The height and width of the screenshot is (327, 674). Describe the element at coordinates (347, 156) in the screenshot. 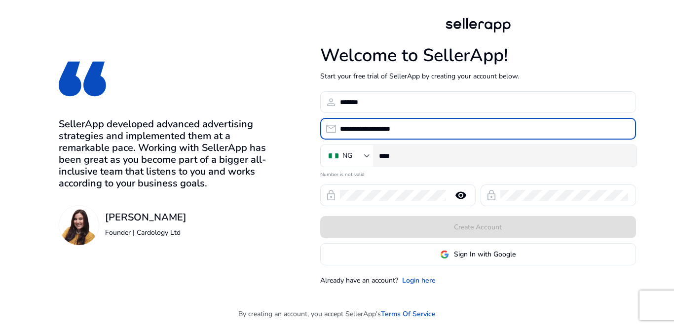

I see `div: NG` at that location.